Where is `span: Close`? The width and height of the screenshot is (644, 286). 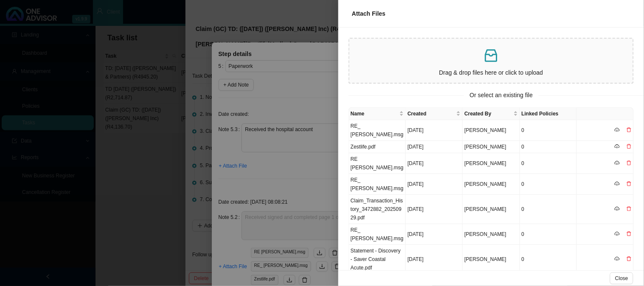 span: Close is located at coordinates (622, 278).